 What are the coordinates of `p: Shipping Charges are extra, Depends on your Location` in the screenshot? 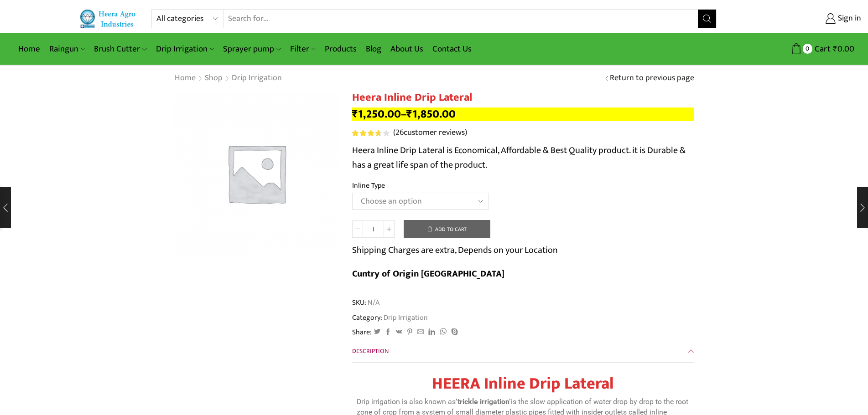 It's located at (454, 250).